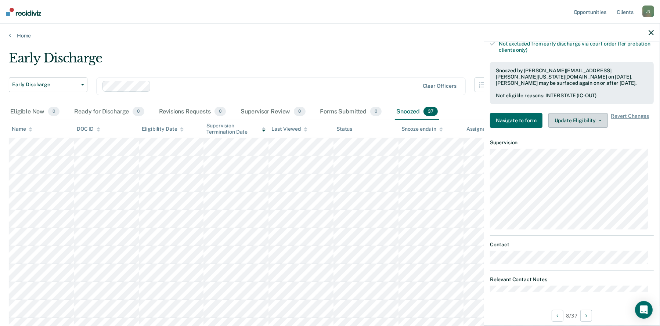 This screenshot has height=326, width=660. I want to click on span: only), so click(522, 50).